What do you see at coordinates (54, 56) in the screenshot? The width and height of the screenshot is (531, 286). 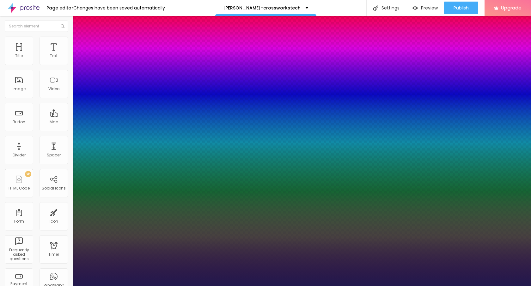 I see `div: Text` at bounding box center [54, 56].